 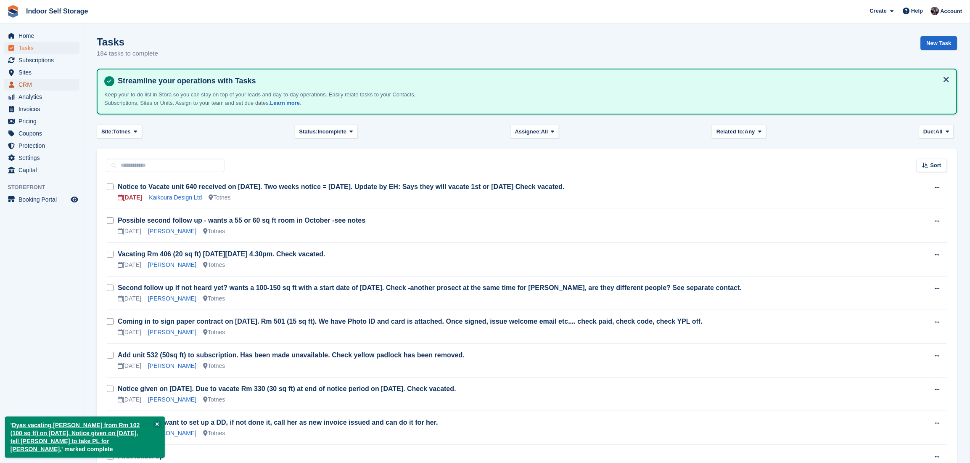 I want to click on p: Keep your to-do list in Stora so you can stay on top of your leads and day-to-day operations. Eas..., so click(x=262, y=98).